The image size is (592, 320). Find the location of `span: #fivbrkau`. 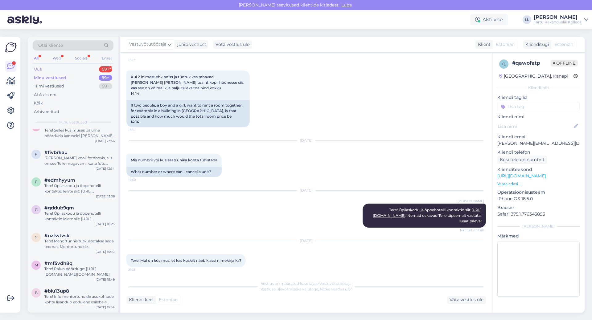

span: #fivbrkau is located at coordinates (56, 153).